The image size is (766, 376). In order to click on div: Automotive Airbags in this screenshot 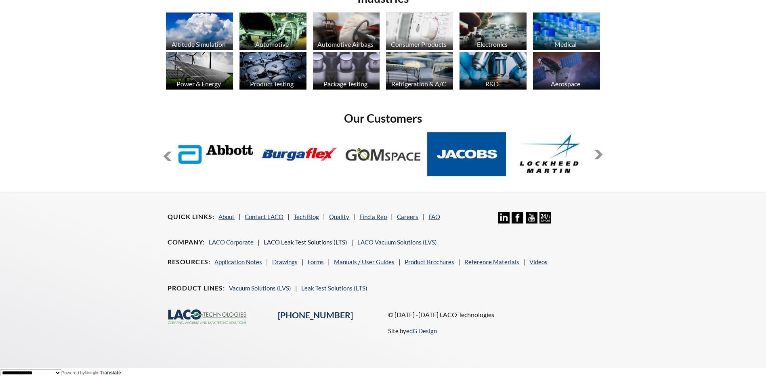, I will do `click(345, 44)`.